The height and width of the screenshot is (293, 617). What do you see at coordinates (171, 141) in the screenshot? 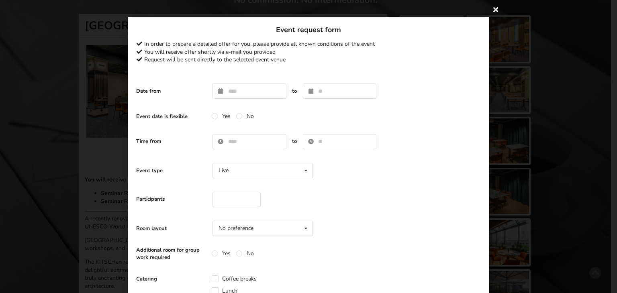
I see `label: Time from` at bounding box center [171, 141].